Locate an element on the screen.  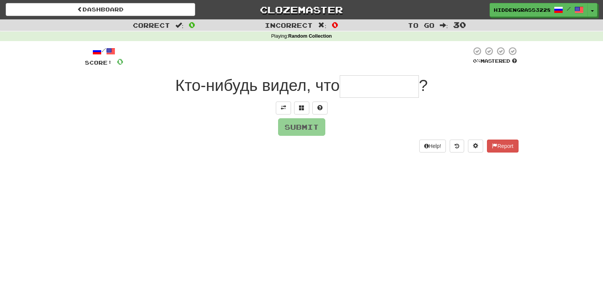
button: Help! is located at coordinates (433, 146).